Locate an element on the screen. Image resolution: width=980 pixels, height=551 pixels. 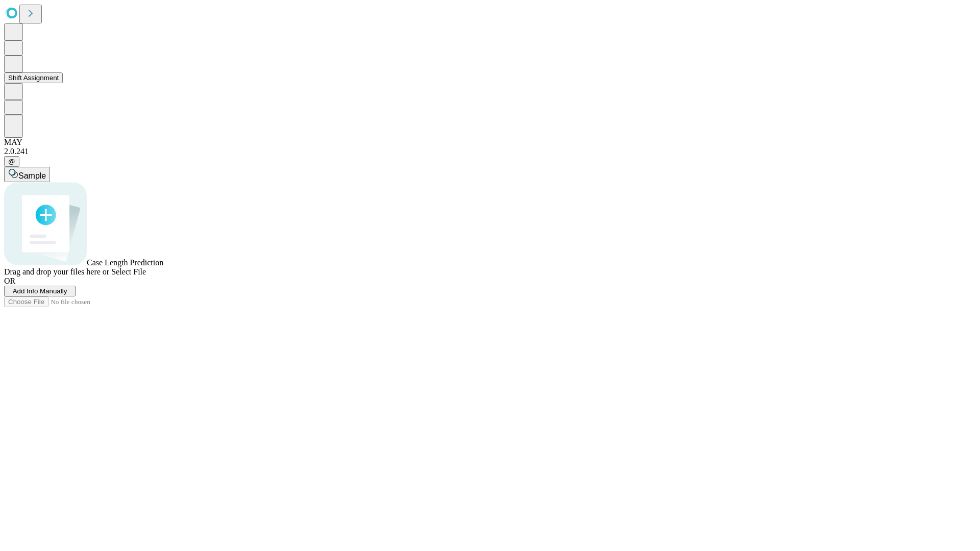
span: Add Info Manually is located at coordinates (40, 291).